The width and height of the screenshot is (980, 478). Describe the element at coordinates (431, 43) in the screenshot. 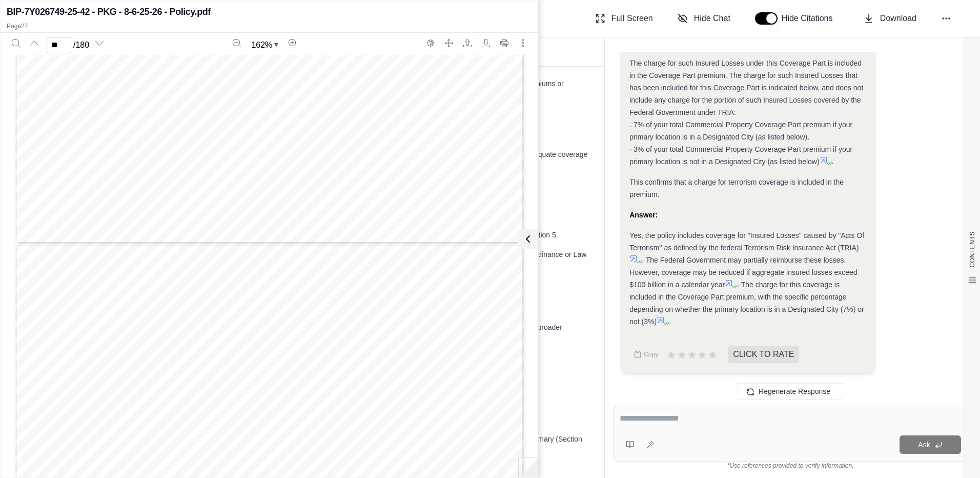

I see `button: Switch to the dark theme` at that location.